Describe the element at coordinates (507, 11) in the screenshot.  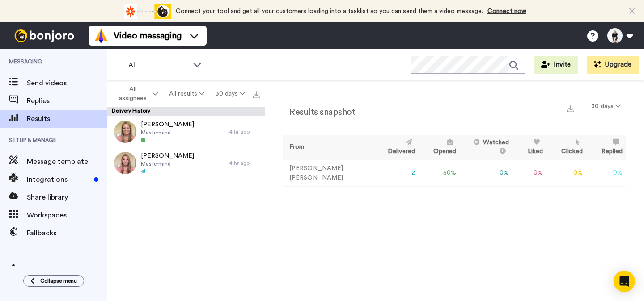
I see `a: Connect now` at that location.